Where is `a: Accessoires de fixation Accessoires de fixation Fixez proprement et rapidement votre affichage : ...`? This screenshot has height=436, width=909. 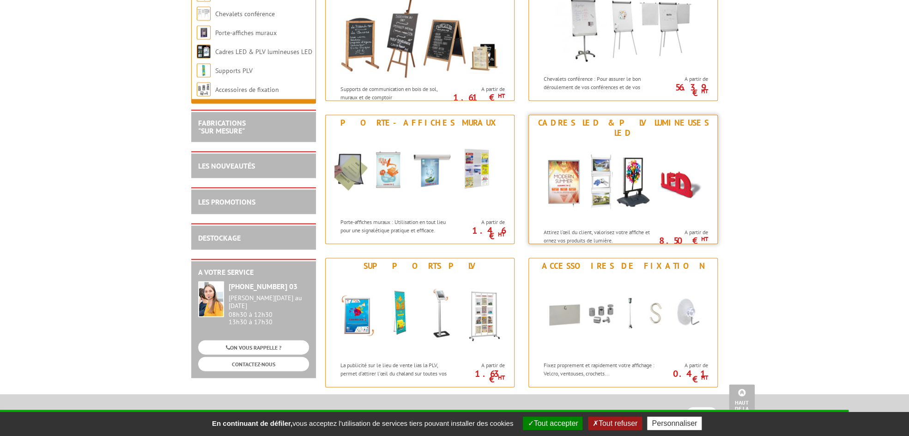
a: Accessoires de fixation Accessoires de fixation Fixez proprement et rapidement votre affichage : ... is located at coordinates (623, 322).